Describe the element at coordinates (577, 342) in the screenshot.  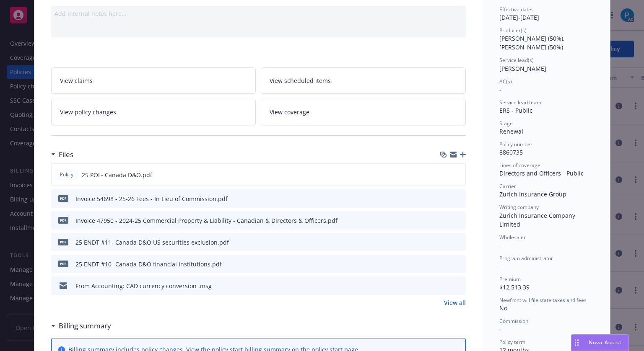
I see `div: Drag to move` at that location.